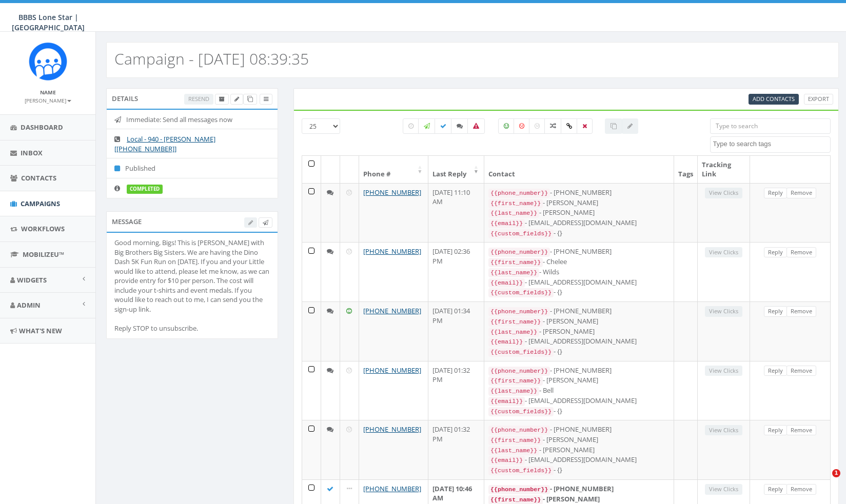  I want to click on div: - Wilds, so click(578, 272).